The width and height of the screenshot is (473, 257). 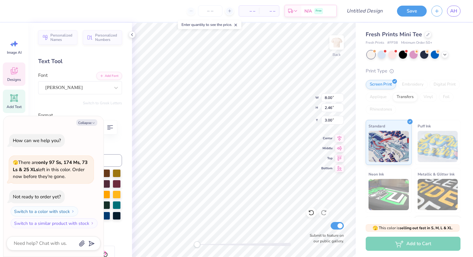 What do you see at coordinates (102, 103) in the screenshot?
I see `button: Switch to Greek Letters` at bounding box center [102, 103].